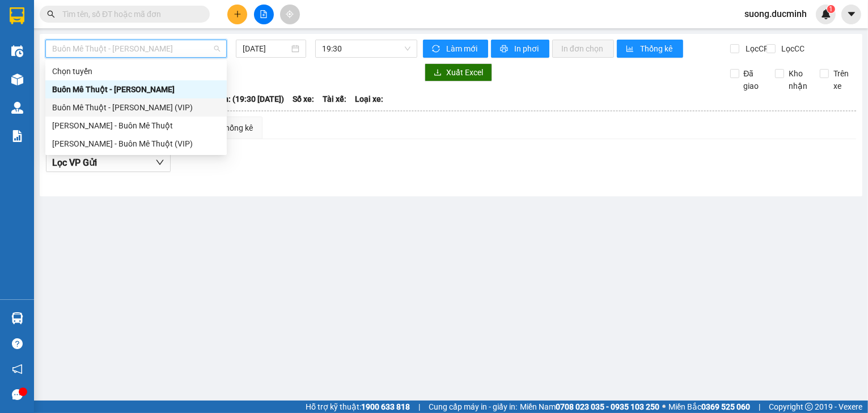 The image size is (868, 413). Describe the element at coordinates (657, 49) in the screenshot. I see `span: Thống kê` at that location.